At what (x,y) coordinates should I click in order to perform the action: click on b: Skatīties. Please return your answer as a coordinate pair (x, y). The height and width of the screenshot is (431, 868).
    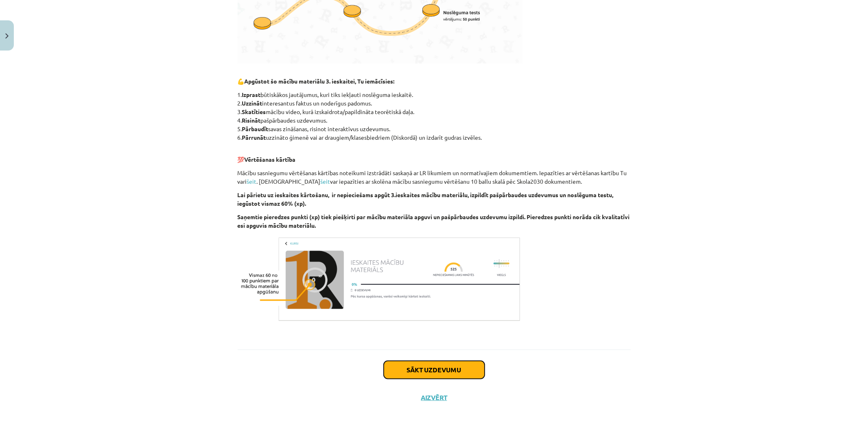
    Looking at the image, I should click on (254, 112).